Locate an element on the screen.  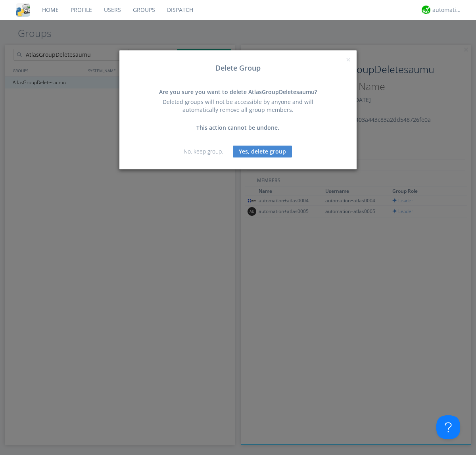
a: No, keep group. is located at coordinates (203, 151).